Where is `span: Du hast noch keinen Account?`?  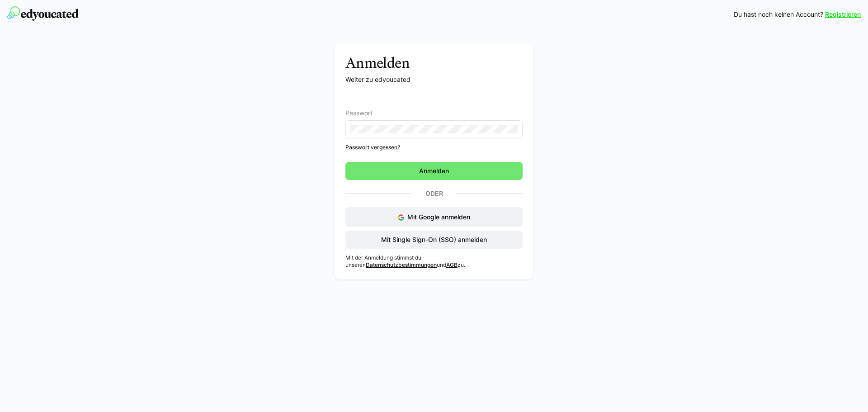
span: Du hast noch keinen Account? is located at coordinates (779, 14).